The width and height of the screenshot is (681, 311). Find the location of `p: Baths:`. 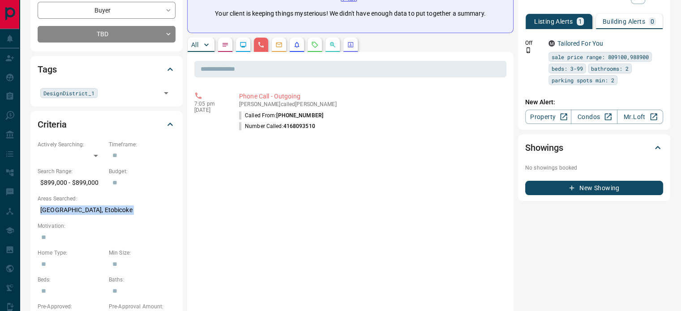

p: Baths: is located at coordinates (142, 280).